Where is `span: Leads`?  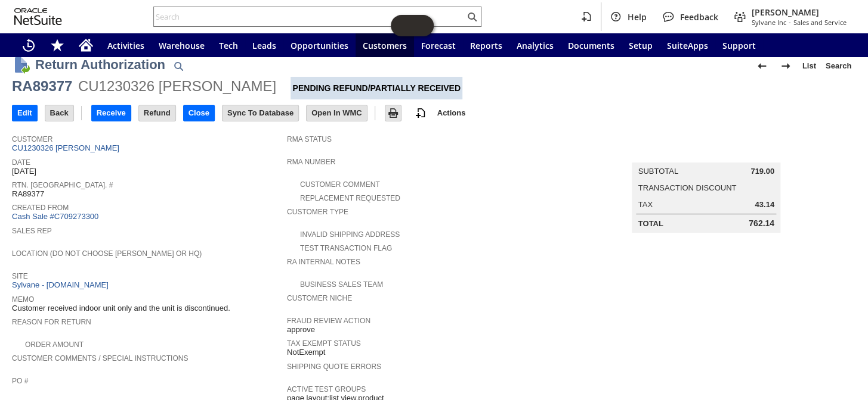
span: Leads is located at coordinates (265, 46).